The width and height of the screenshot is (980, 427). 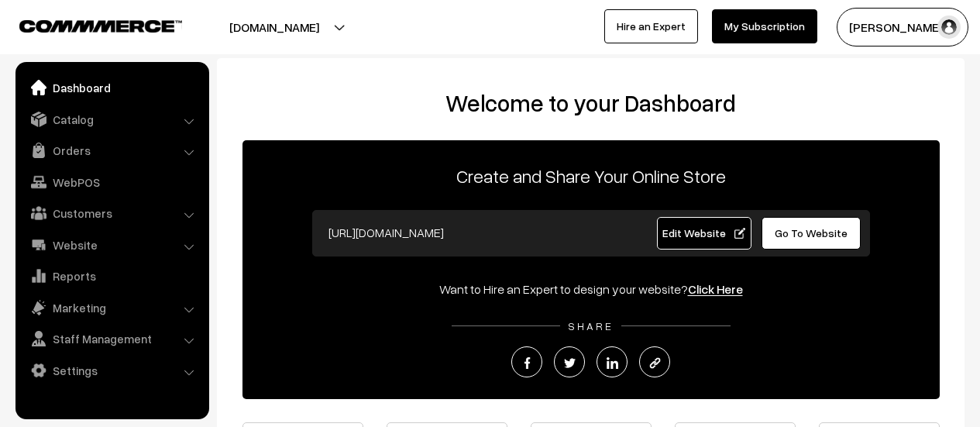 I want to click on img: user, so click(x=949, y=27).